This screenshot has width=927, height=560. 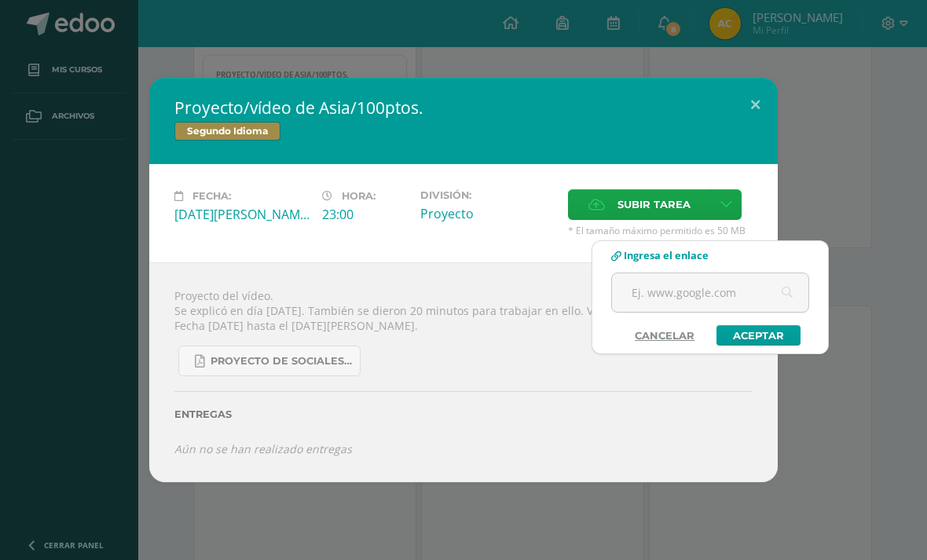 I want to click on a: Proyecto de Sociales y Kaqchikel_3ra. Unidad.pdf, so click(x=269, y=360).